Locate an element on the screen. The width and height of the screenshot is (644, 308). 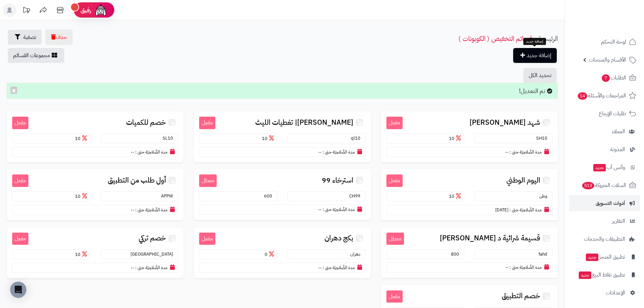
div: تم التعديل! is located at coordinates (282, 91).